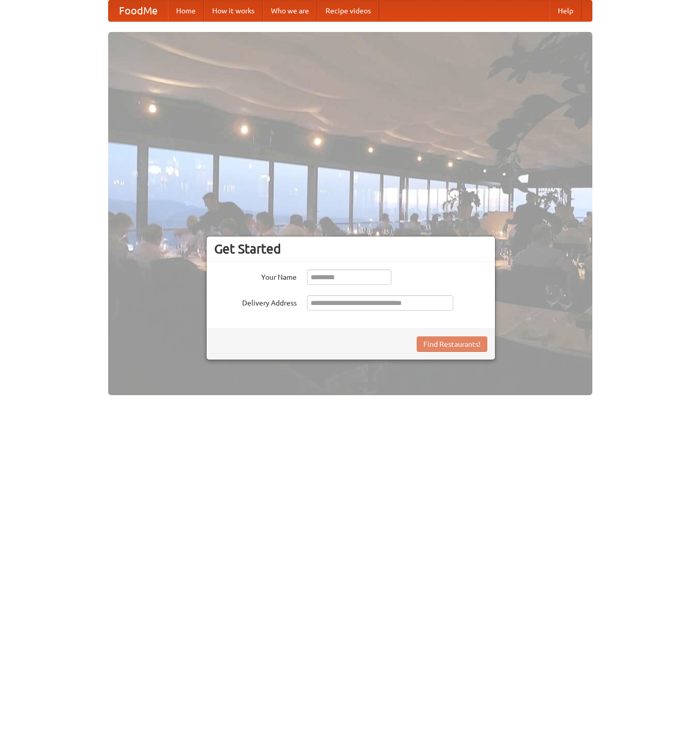  What do you see at coordinates (256, 275) in the screenshot?
I see `label: Your Name` at bounding box center [256, 275].